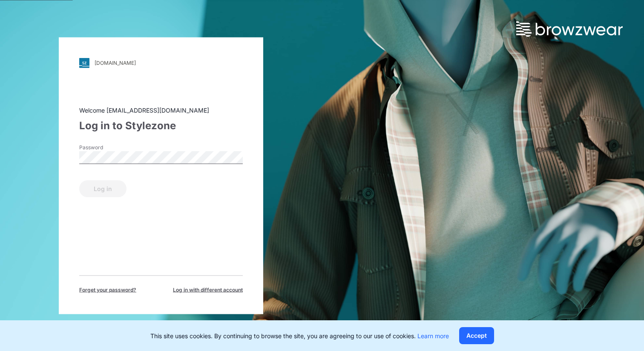 Image resolution: width=644 pixels, height=351 pixels. I want to click on img: browzwear-logo.73288ffb.svg, so click(569, 29).